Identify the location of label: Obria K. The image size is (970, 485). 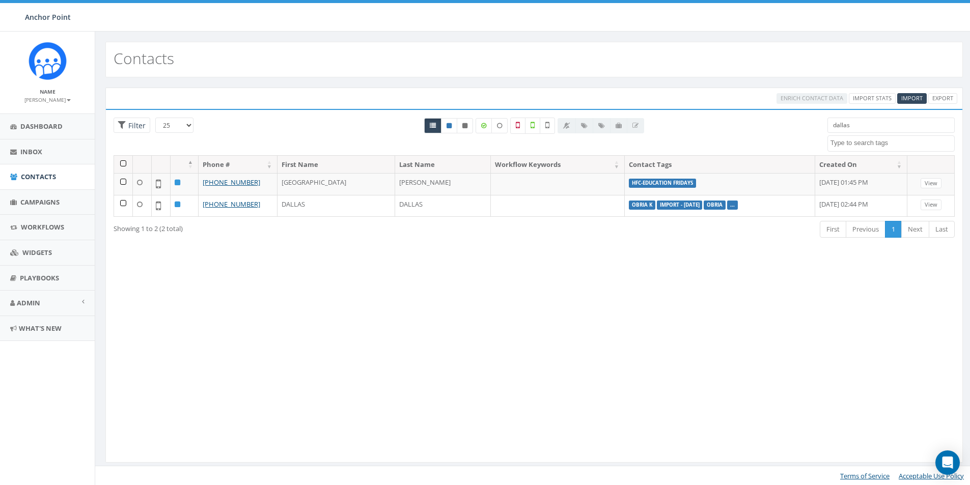
(642, 205).